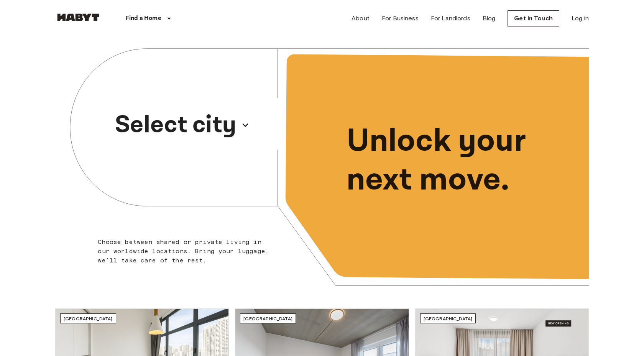 This screenshot has width=644, height=356. I want to click on a: For Landlords, so click(451, 18).